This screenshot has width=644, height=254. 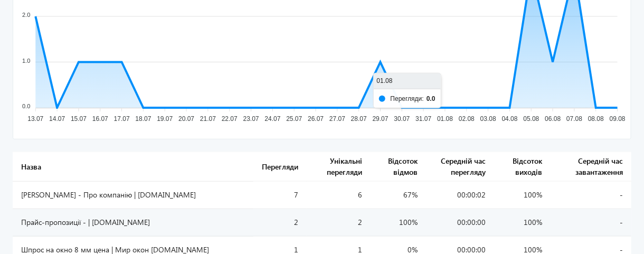 What do you see at coordinates (133, 167) in the screenshot?
I see `th: Назва` at bounding box center [133, 167].